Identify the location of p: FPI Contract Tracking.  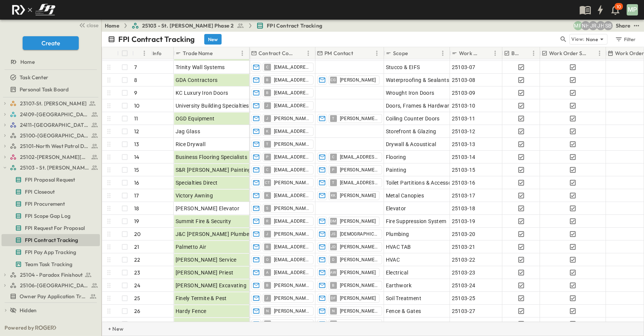
(157, 39).